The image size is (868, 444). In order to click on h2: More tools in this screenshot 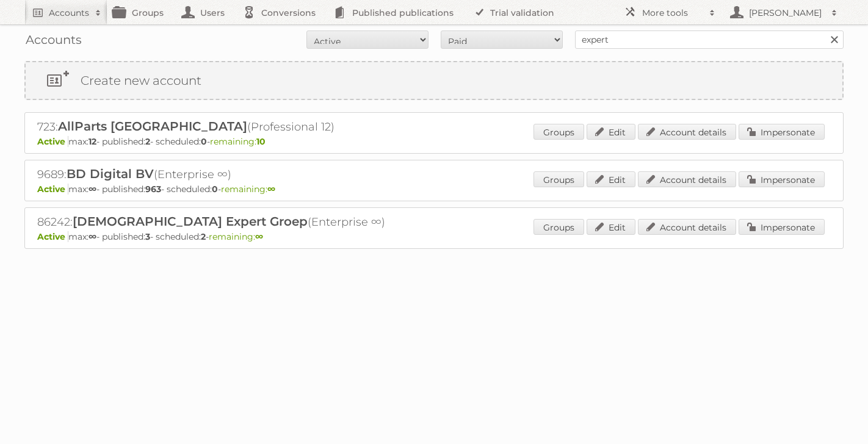, I will do `click(673, 13)`.